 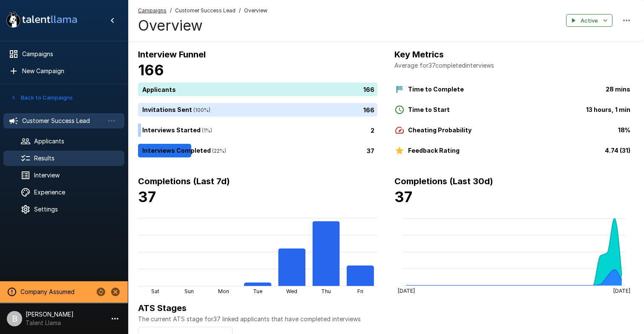 What do you see at coordinates (419, 55) in the screenshot?
I see `b: Key Metrics` at bounding box center [419, 55].